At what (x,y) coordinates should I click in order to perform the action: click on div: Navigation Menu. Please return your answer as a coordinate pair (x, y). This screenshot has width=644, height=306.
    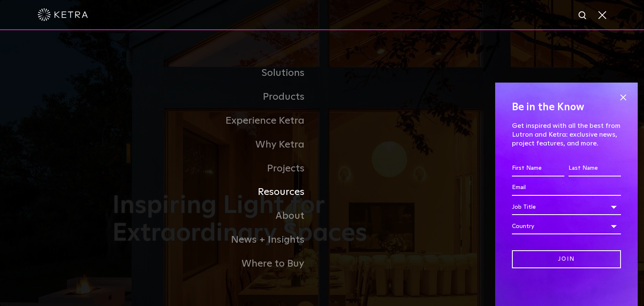
    Looking at the image, I should click on (322, 168).